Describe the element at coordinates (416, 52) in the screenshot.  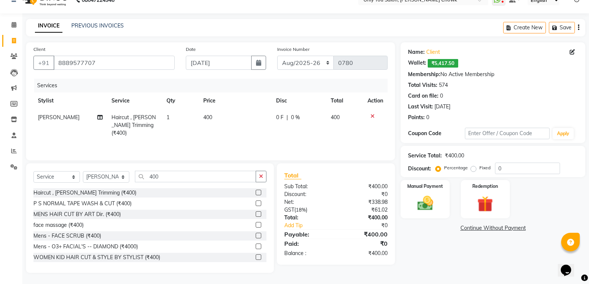
I see `div: Name:` at that location.